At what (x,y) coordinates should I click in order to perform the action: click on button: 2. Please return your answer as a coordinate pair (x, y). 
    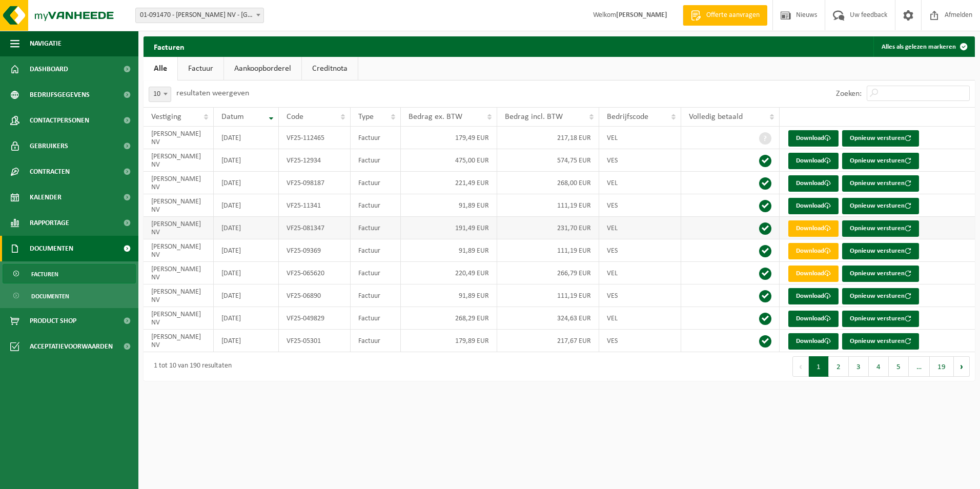
    Looking at the image, I should click on (838, 367).